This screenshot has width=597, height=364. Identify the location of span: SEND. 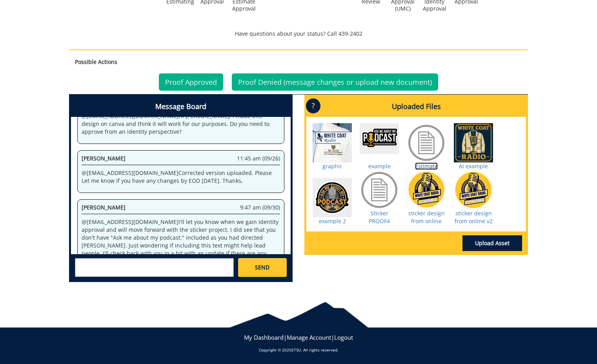
(262, 268).